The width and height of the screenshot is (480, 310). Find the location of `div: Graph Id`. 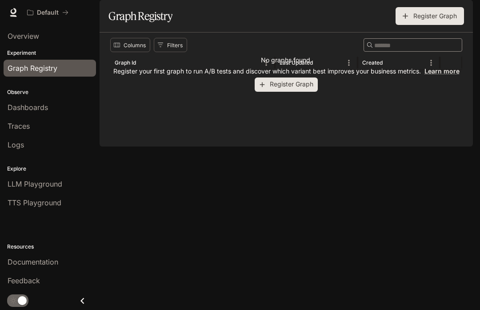

div: Graph Id is located at coordinates (125, 62).